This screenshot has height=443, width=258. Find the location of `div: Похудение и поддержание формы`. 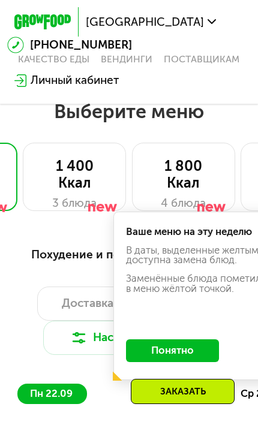

div: Похудение и поддержание формы is located at coordinates (129, 255).